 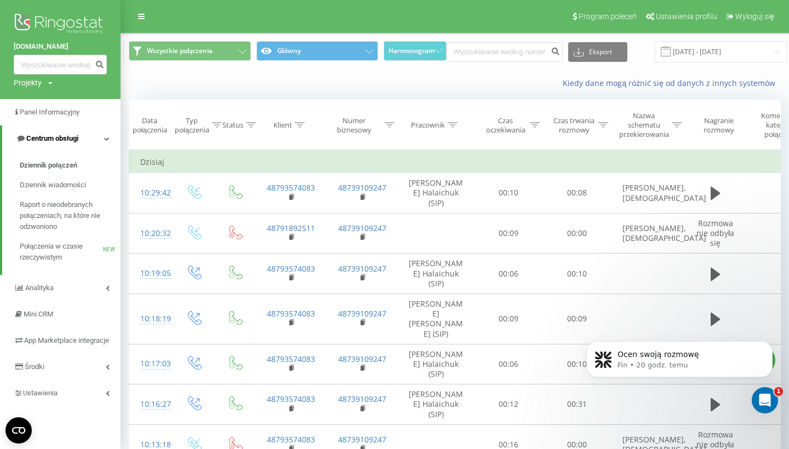 I want to click on span: Panel Informacyjny, so click(x=49, y=112).